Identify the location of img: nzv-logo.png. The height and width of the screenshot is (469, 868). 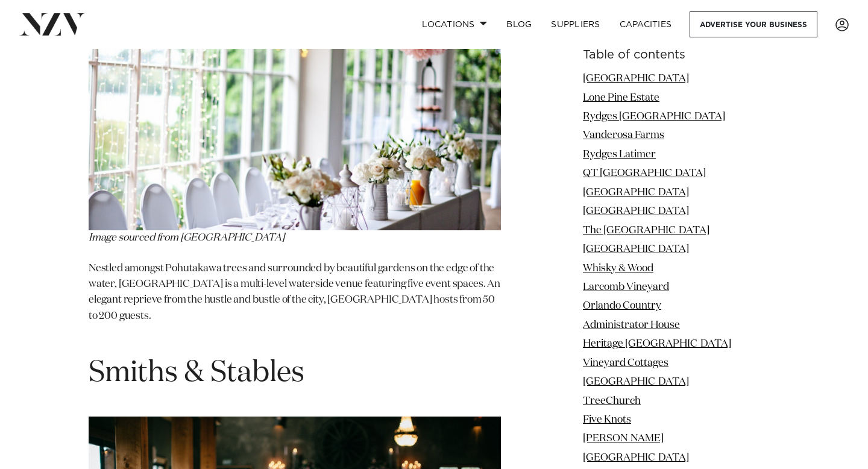
(52, 24).